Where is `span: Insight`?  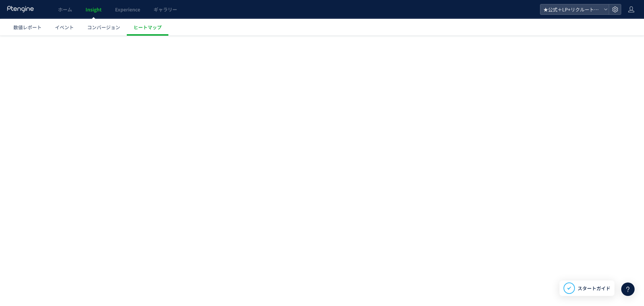 span: Insight is located at coordinates (94, 9).